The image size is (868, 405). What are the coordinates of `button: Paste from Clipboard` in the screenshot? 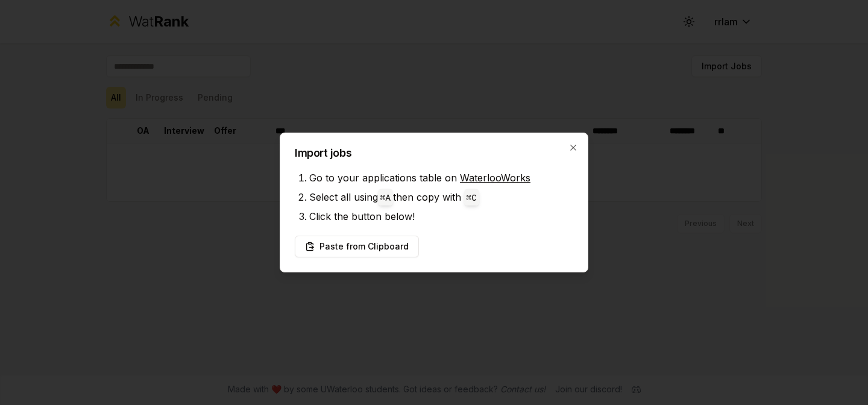 It's located at (357, 247).